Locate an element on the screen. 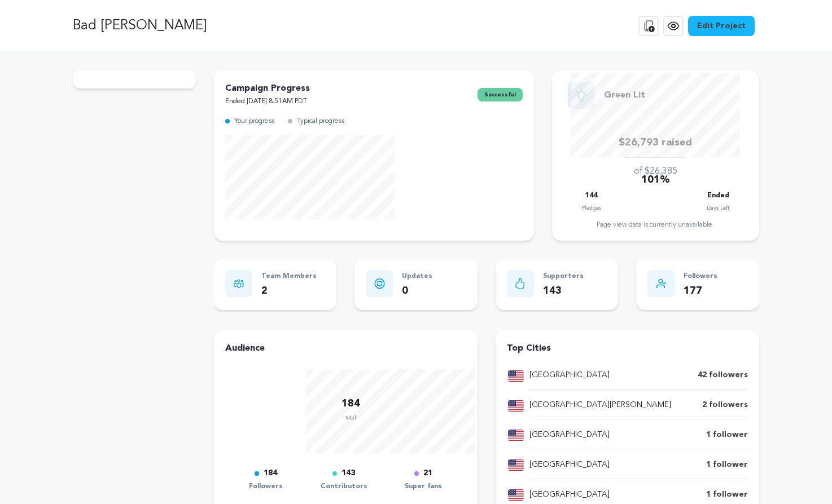 The width and height of the screenshot is (832, 504). p: Your progress is located at coordinates (254, 121).